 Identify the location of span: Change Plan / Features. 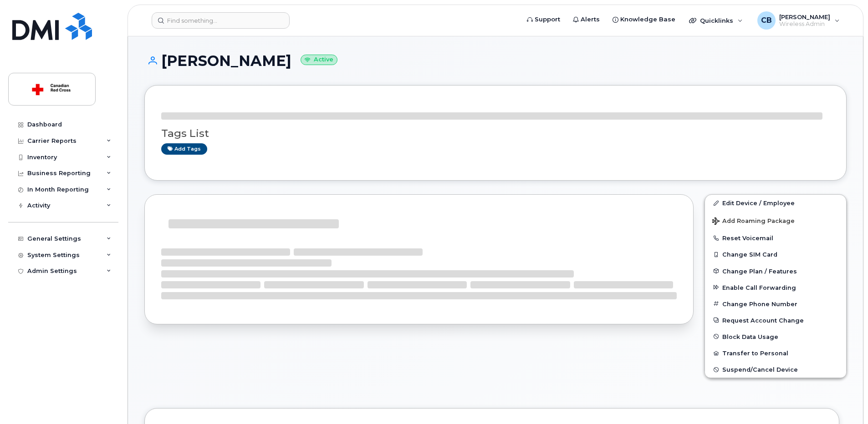
(760, 271).